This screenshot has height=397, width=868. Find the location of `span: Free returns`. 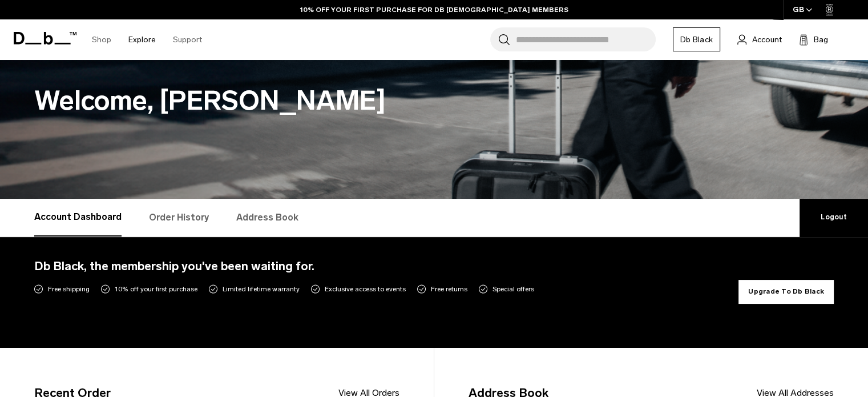

span: Free returns is located at coordinates (450, 289).